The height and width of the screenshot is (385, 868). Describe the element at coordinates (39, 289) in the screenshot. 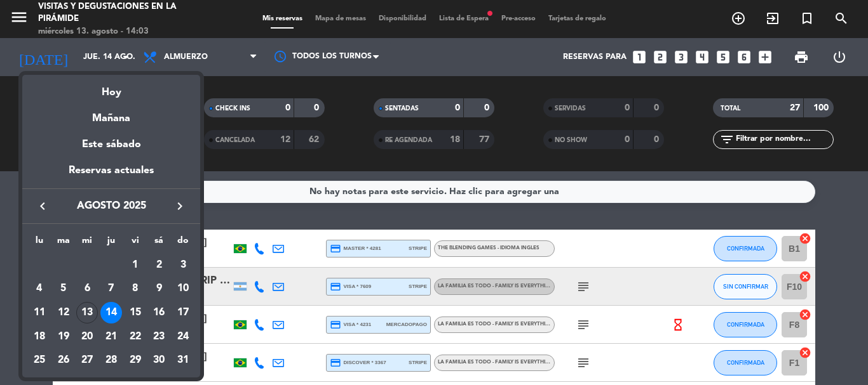

I see `div: 4` at that location.